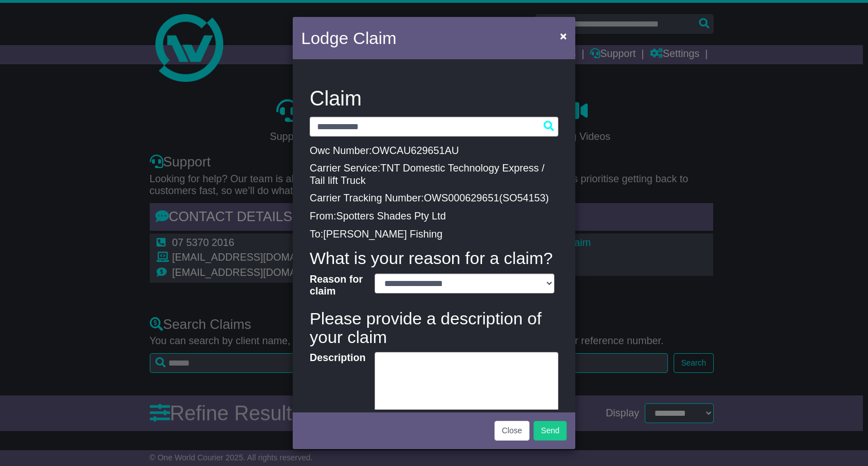 This screenshot has height=466, width=868. What do you see at coordinates (434, 99) in the screenshot?
I see `h3: Claim` at bounding box center [434, 99].